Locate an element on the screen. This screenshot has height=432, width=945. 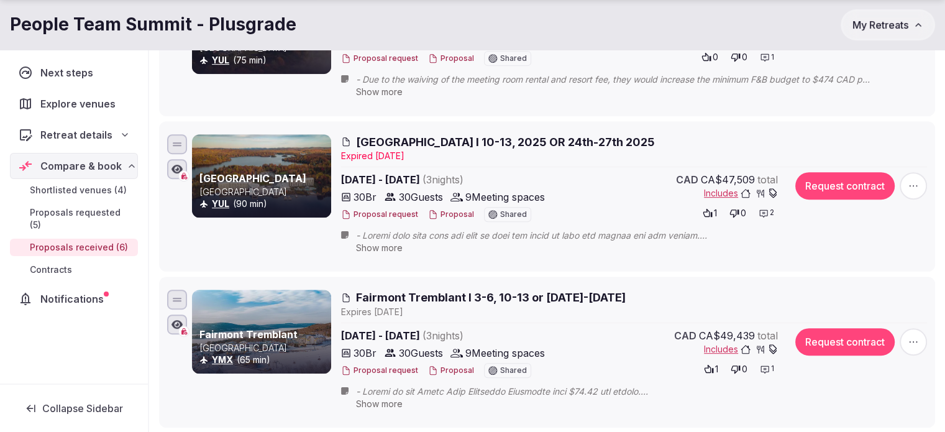
a: YMX is located at coordinates (222, 359).